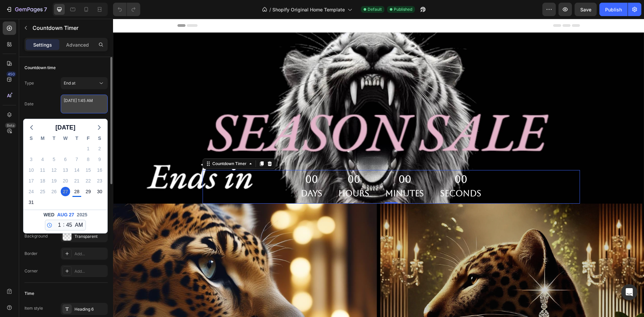 This screenshot has height=317, width=644. What do you see at coordinates (31, 271) in the screenshot?
I see `div: Corner` at bounding box center [31, 271].